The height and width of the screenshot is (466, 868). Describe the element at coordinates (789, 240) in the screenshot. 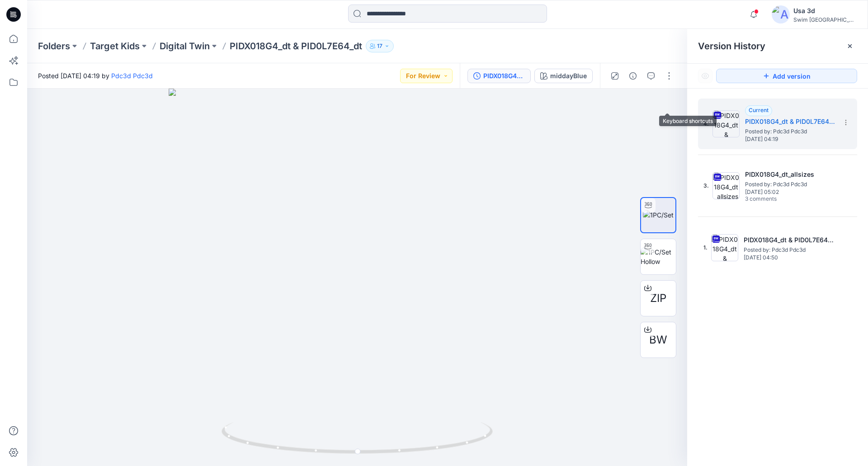

I see `h5: PIDX018G4_dt & PID0L7E64_dt` at that location.